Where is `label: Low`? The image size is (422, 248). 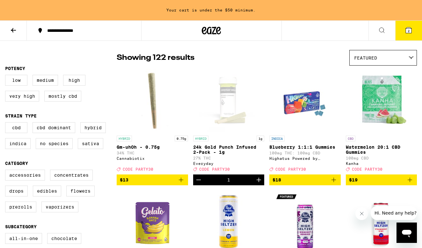
label: Low is located at coordinates (16, 80).